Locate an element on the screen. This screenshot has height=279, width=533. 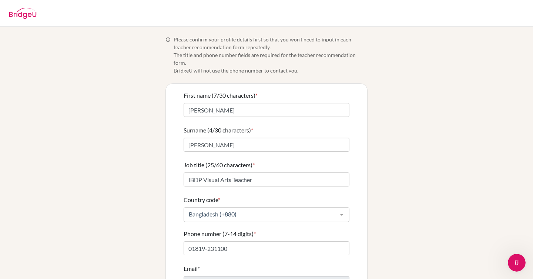
label: Phone number (7-14 digits) is located at coordinates (219, 234).